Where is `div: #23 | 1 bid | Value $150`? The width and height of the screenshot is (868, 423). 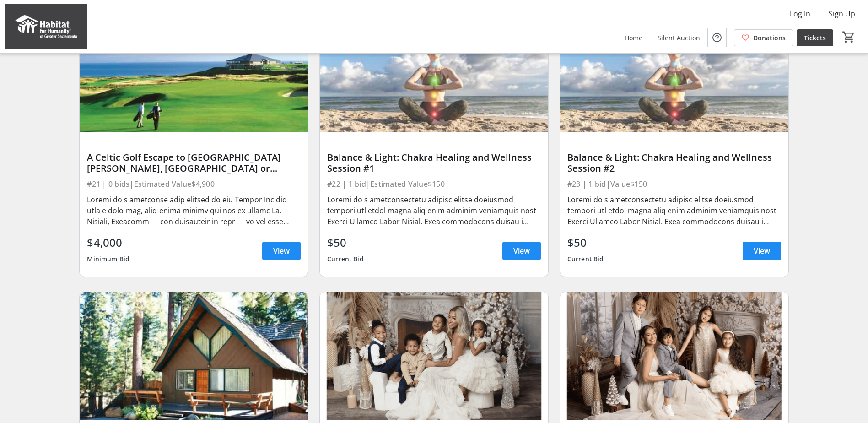
div: #23 | 1 bid | Value $150 is located at coordinates (674, 184).